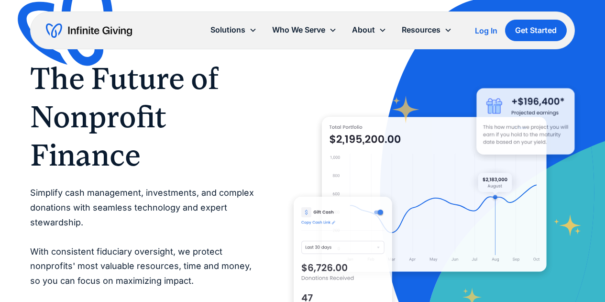  What do you see at coordinates (536, 30) in the screenshot?
I see `a: Get Started` at bounding box center [536, 30].